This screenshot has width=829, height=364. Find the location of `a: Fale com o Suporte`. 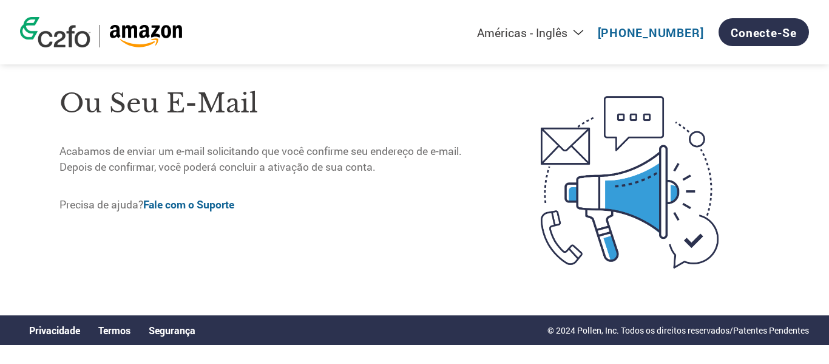

a: Fale com o Suporte is located at coordinates (189, 204).